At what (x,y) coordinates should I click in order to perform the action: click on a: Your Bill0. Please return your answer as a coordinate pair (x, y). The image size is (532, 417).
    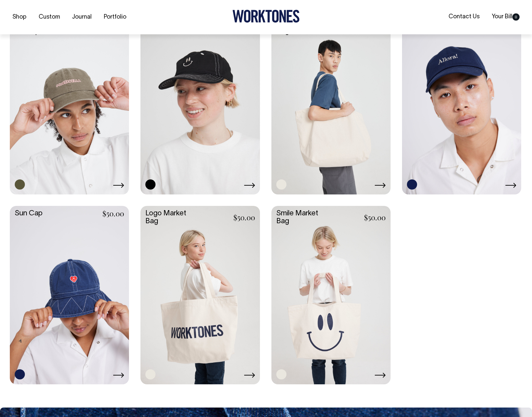
    Looking at the image, I should click on (505, 17).